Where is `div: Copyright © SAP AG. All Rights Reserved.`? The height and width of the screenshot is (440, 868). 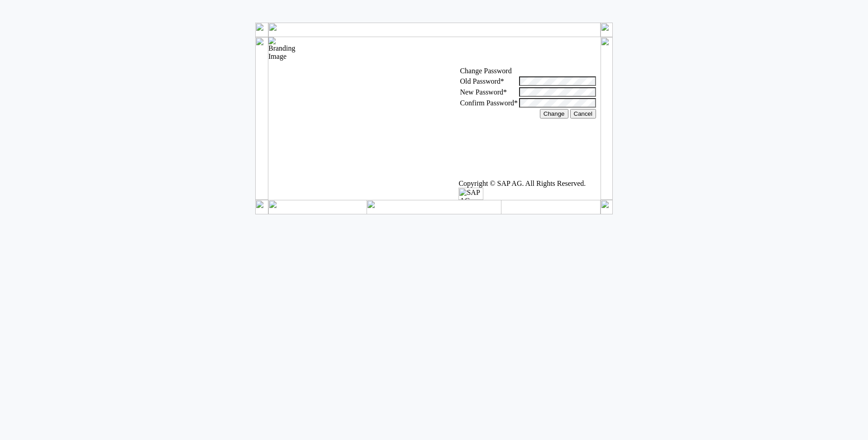 div: Copyright © SAP AG. All Rights Reserved. is located at coordinates (530, 184).